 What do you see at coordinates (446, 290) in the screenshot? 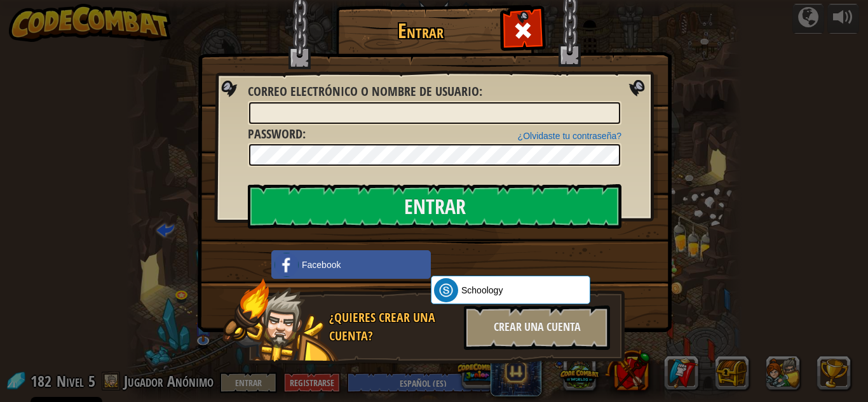
I see `img: schoology.png` at bounding box center [446, 290].